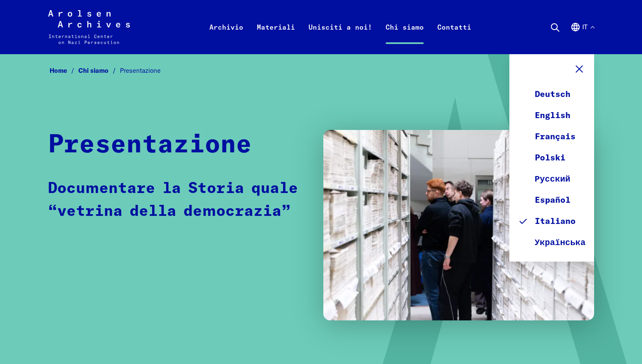  What do you see at coordinates (552, 222) in the screenshot?
I see `a: Italiano` at bounding box center [552, 222].